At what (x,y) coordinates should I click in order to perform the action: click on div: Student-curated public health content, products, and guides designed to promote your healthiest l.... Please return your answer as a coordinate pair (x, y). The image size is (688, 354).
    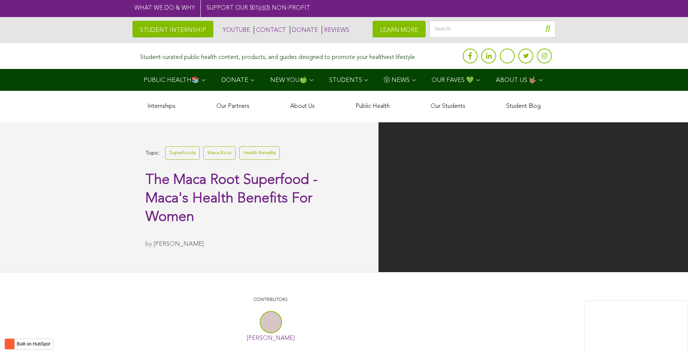
    Looking at the image, I should click on (278, 56).